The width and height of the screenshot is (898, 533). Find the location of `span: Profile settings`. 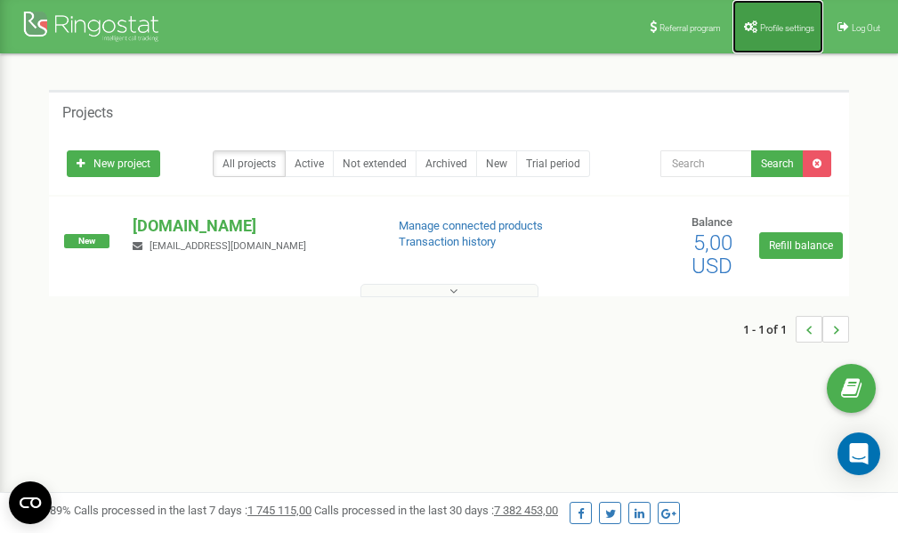

span: Profile settings is located at coordinates (787, 28).